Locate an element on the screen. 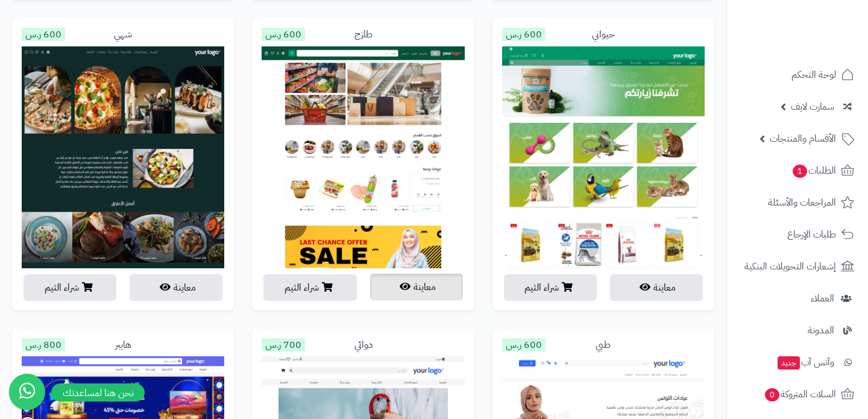 This screenshot has width=868, height=419. img: logo-2.png is located at coordinates (821, 45).